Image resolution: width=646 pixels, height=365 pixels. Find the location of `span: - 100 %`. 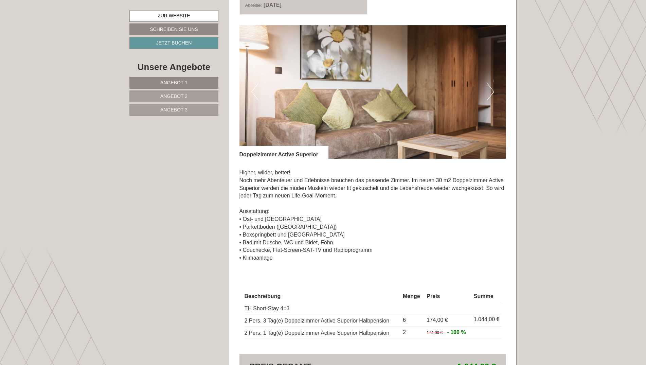

span: - 100 % is located at coordinates (456, 332).